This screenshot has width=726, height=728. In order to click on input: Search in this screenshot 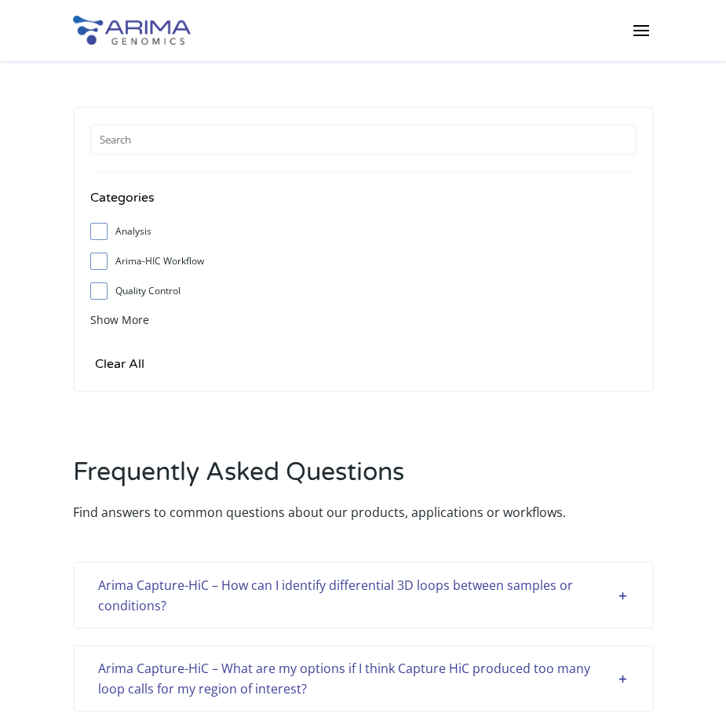, I will do `click(363, 140)`.